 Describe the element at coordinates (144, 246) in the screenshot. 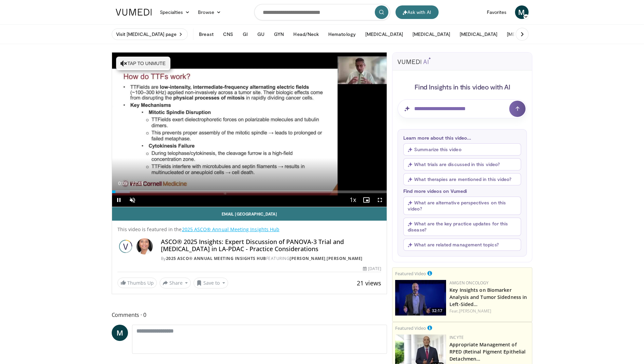

I see `img: Avatar` at that location.